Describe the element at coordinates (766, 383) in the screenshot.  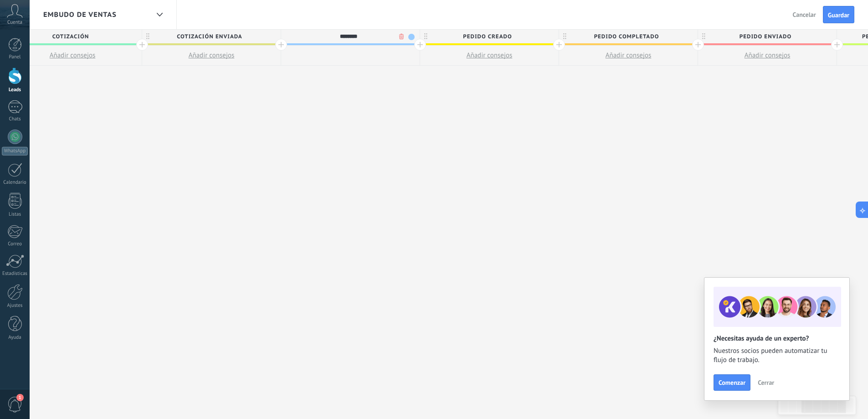
I see `span: Cerrar` at that location.